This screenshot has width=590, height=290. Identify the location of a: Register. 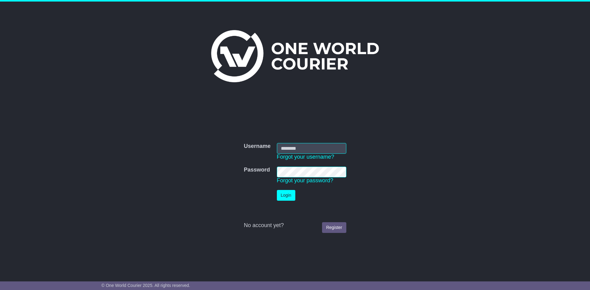
(334, 228).